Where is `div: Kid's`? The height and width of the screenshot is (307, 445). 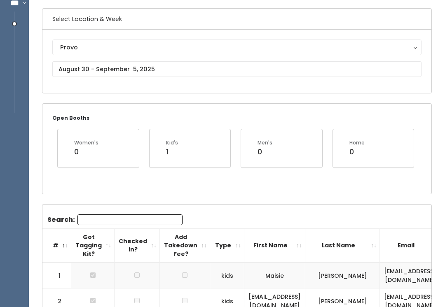
div: Kid's is located at coordinates (172, 143).